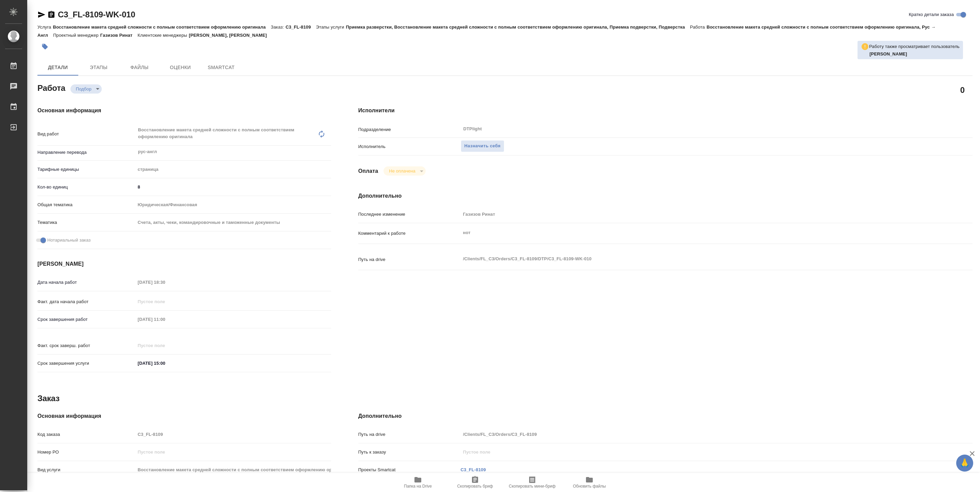 The image size is (980, 492). Describe the element at coordinates (45, 27) in the screenshot. I see `p: Услуга` at that location.